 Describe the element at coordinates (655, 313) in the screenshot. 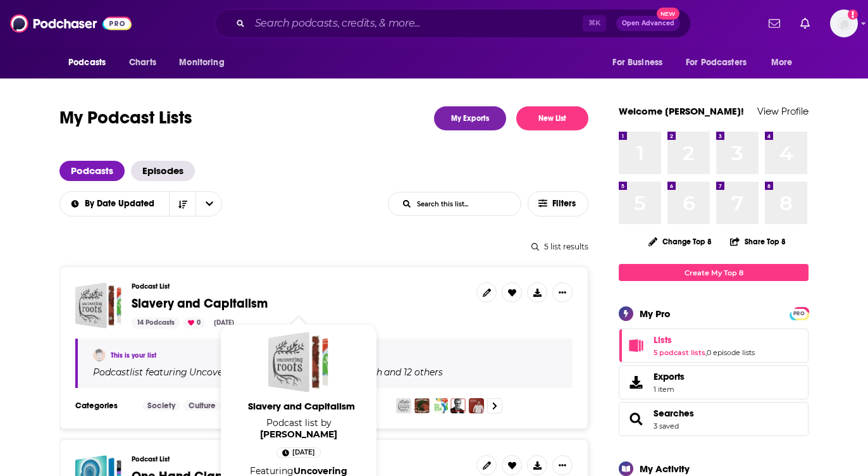

I see `div: My Pro` at that location.